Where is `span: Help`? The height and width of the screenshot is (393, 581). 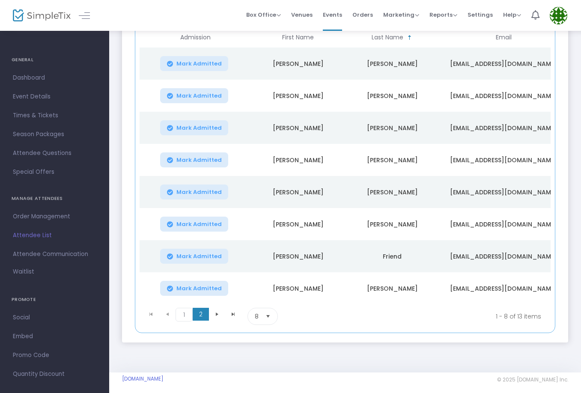
span: Help is located at coordinates (512, 15).